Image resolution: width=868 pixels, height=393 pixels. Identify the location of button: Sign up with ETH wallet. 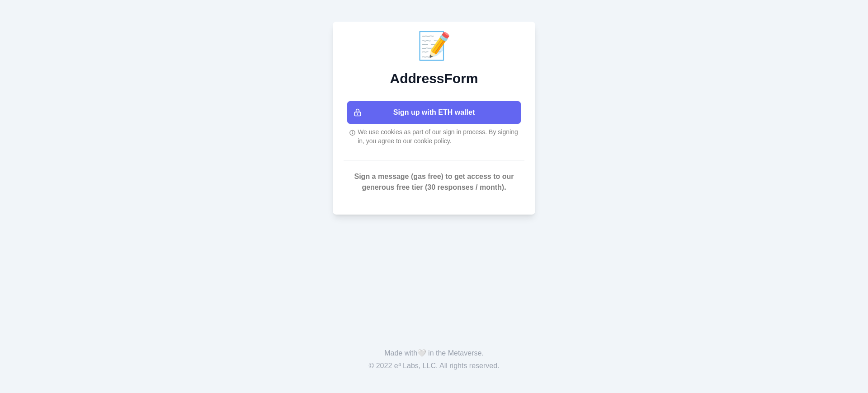
(434, 113).